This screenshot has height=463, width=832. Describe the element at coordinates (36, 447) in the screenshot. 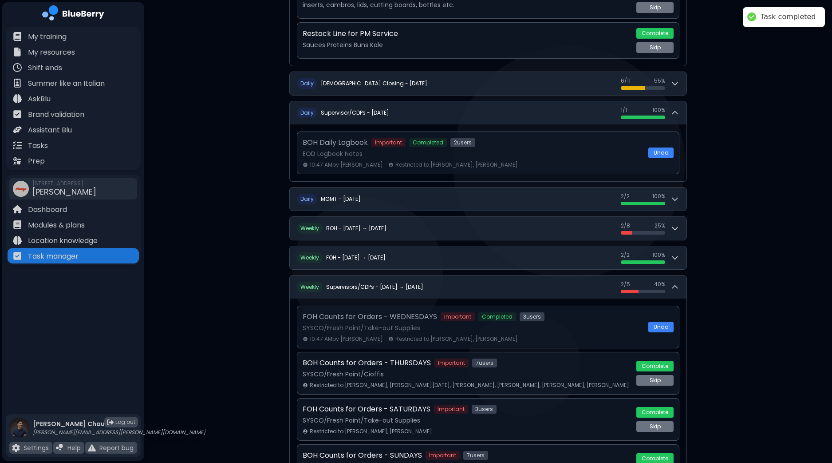

I see `p: Settings` at that location.